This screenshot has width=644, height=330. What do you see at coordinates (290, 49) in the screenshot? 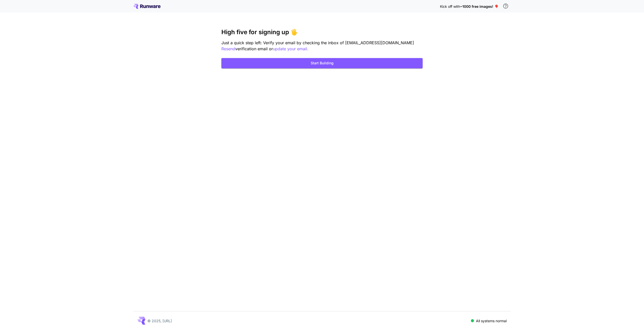
I see `p: update your email.` at bounding box center [290, 49].